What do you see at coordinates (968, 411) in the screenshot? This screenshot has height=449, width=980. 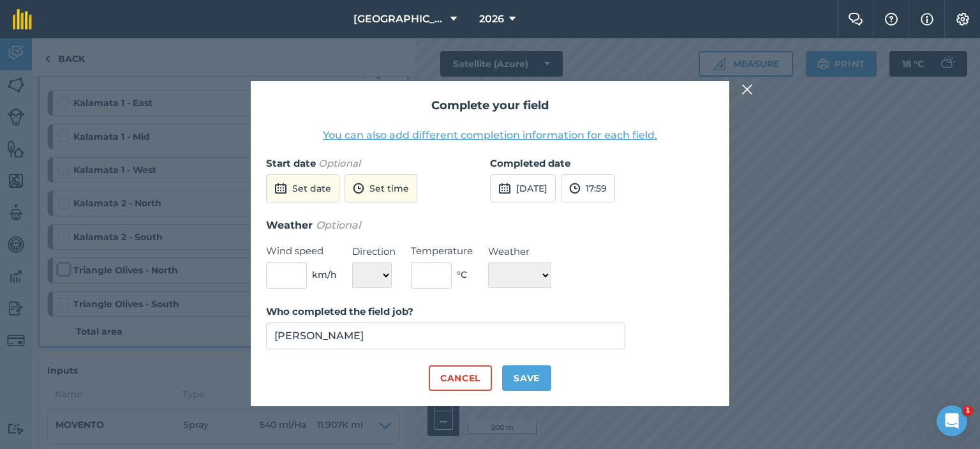 I see `span: 1` at bounding box center [968, 411].